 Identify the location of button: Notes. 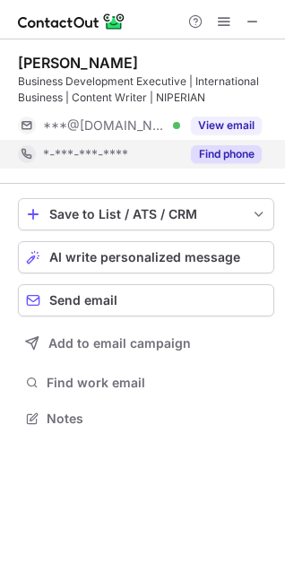
(146, 419).